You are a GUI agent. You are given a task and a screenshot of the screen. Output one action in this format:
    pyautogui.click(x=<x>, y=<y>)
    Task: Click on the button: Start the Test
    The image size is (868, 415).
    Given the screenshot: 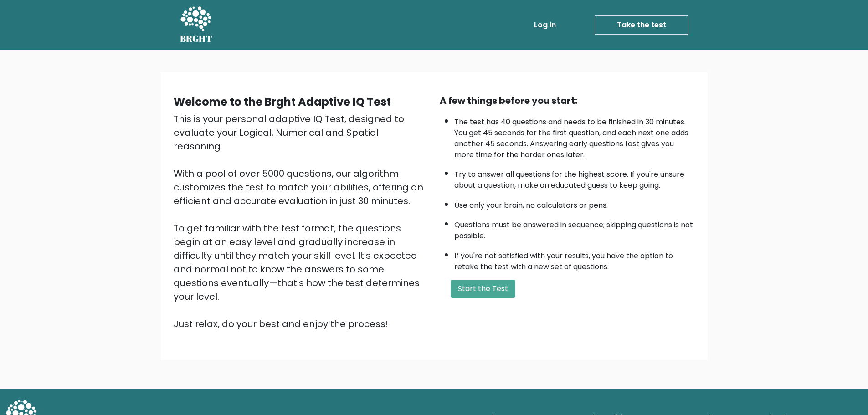 What is the action you would take?
    pyautogui.click(x=483, y=289)
    